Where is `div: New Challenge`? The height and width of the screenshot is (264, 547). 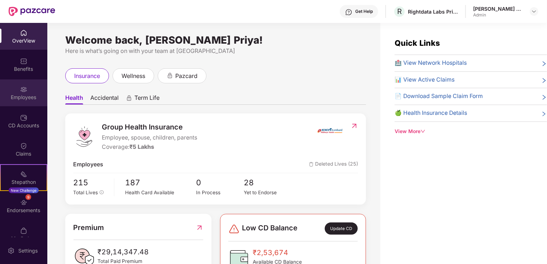 div: New Challenge is located at coordinates (24, 191).